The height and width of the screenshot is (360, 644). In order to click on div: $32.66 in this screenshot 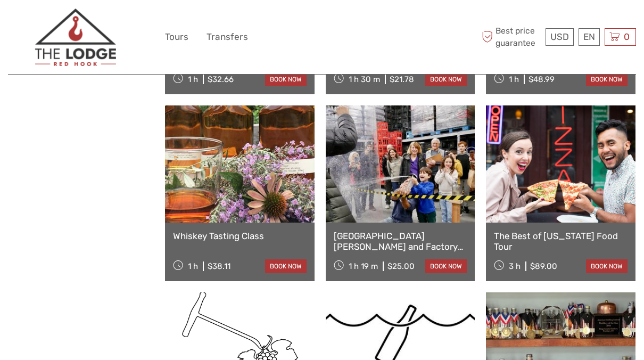, I will do `click(220, 79)`.